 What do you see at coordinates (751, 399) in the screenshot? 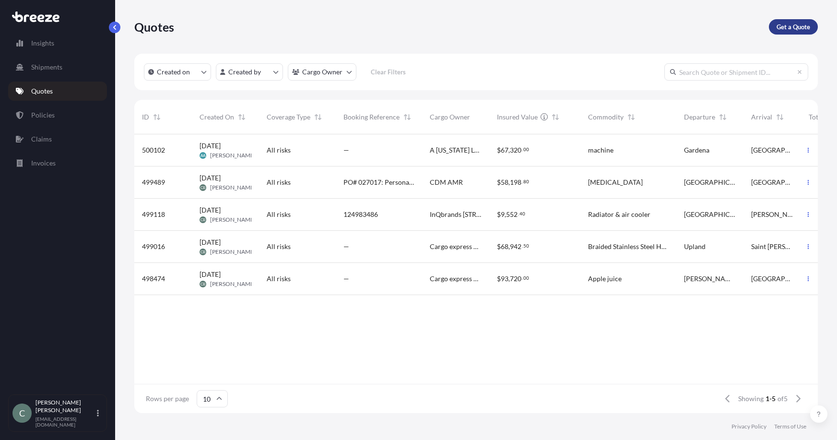
I see `span: Showing` at bounding box center [751, 399].